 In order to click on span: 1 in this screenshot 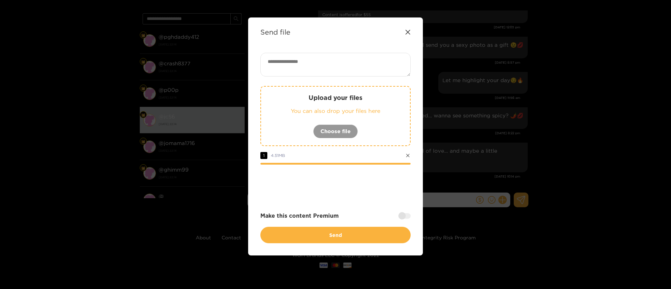, I will do `click(264, 155)`.